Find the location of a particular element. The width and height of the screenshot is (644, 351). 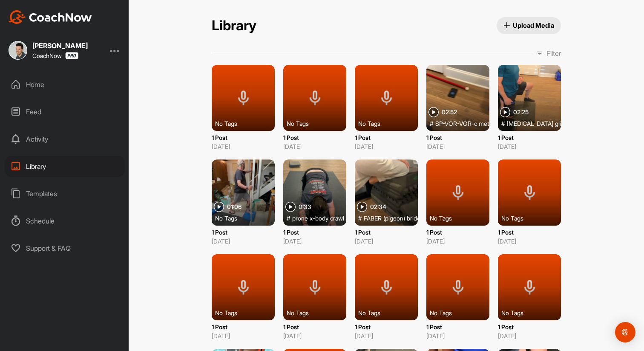

img: CoachNow is located at coordinates (50, 17).